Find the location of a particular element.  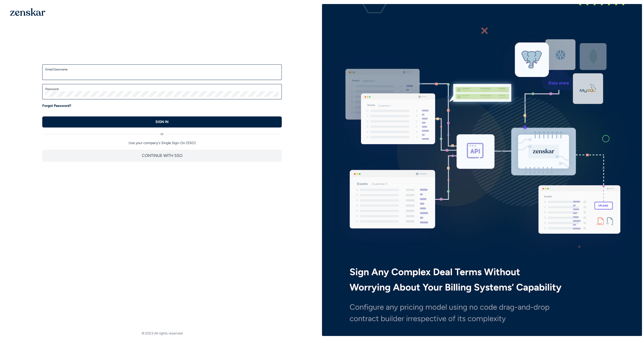

button: CONTINUE WITH SSO is located at coordinates (162, 156).